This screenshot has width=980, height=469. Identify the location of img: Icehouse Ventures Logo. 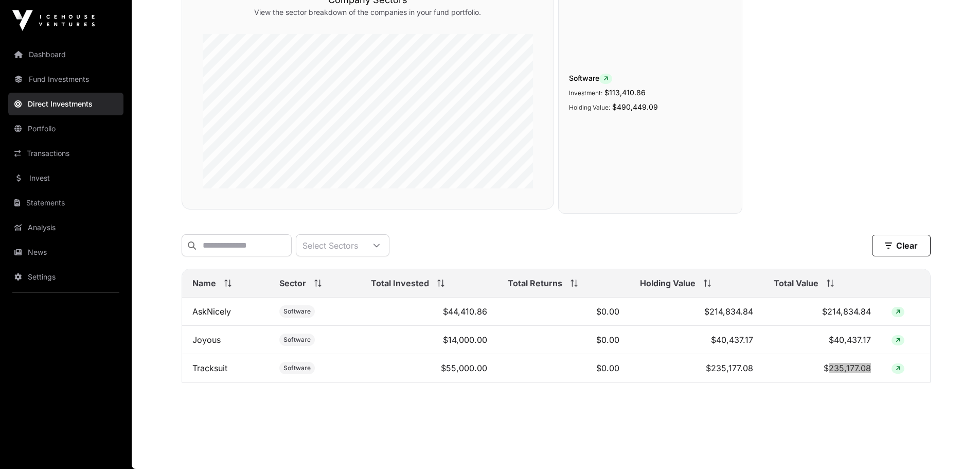
(54, 21).